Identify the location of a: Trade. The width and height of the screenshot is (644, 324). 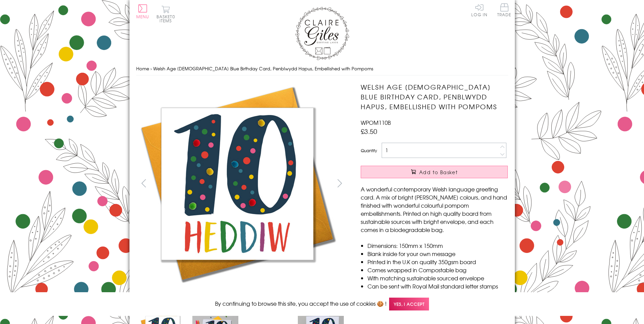
(504, 11).